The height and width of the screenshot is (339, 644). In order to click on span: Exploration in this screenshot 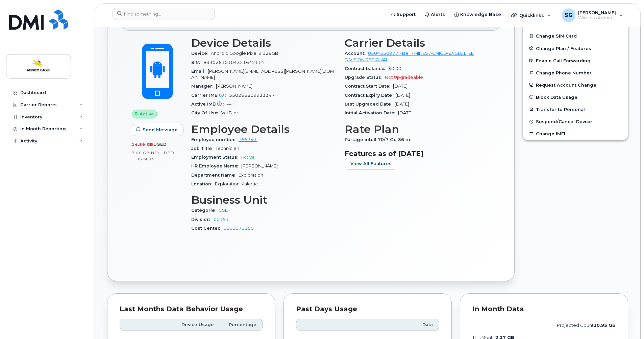, I will do `click(250, 175)`.